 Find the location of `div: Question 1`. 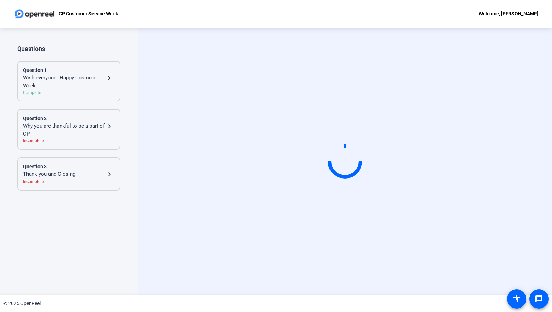

div: Question 1 is located at coordinates (69, 70).